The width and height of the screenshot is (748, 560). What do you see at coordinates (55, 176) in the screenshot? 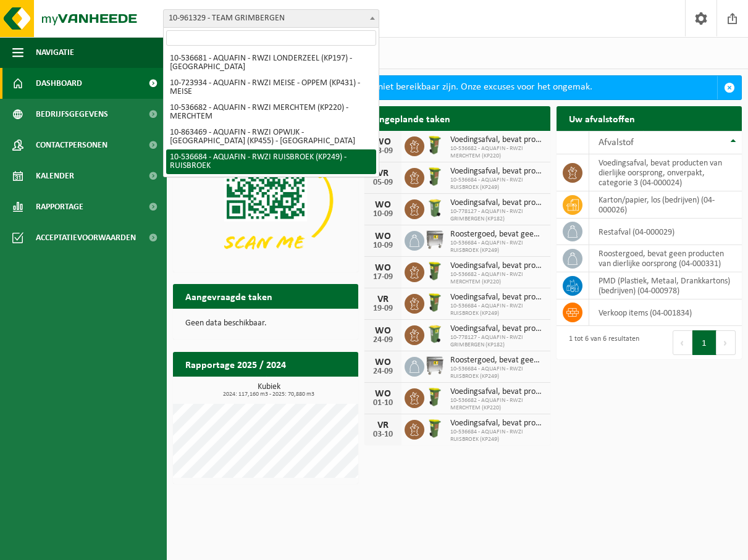
I see `span: Kalender` at bounding box center [55, 176].